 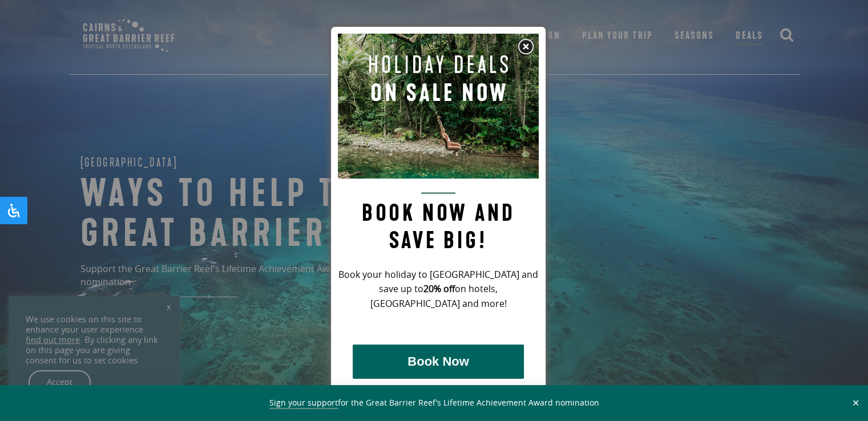 I want to click on a: Sign your support, so click(x=304, y=403).